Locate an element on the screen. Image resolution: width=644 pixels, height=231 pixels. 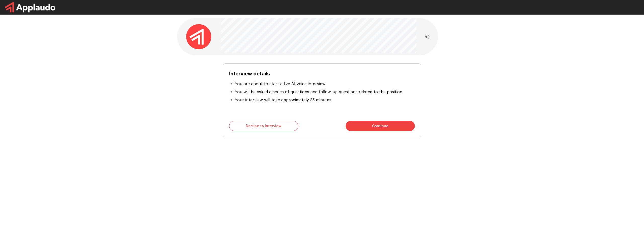
p: You are about to start a live AI voice interview is located at coordinates (280, 84).